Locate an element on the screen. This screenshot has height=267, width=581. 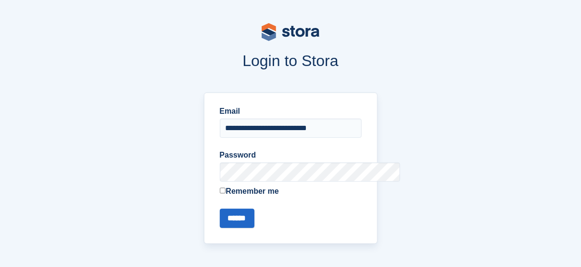
label: Password is located at coordinates (291, 155).